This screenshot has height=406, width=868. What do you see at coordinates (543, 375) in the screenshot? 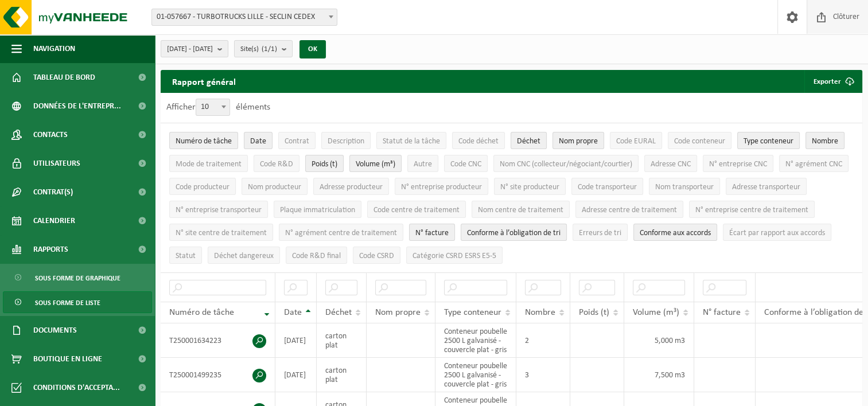
I see `td: 3` at bounding box center [543, 375].